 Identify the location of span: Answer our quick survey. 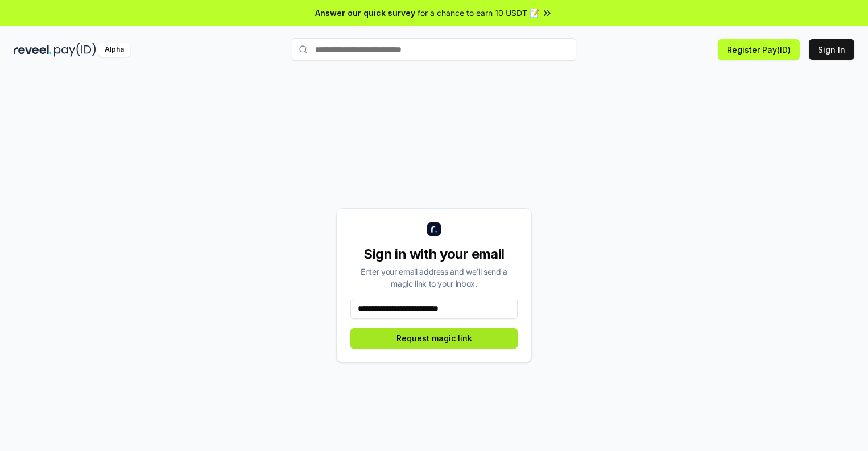
(365, 13).